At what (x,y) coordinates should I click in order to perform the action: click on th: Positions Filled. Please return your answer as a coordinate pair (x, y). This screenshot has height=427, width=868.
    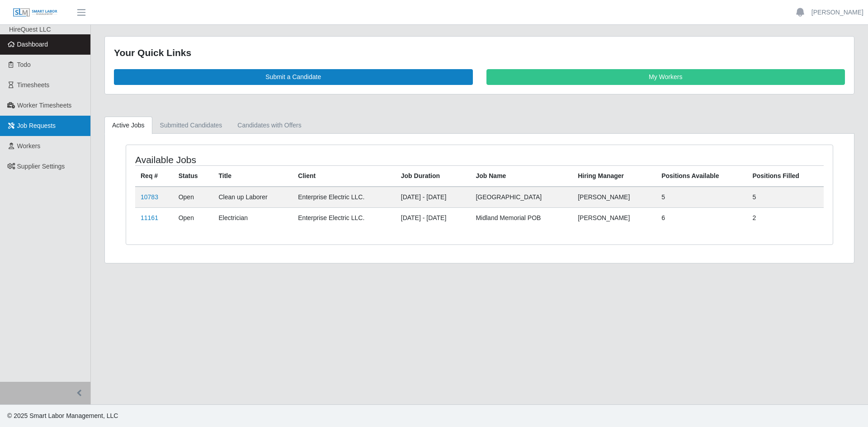
    Looking at the image, I should click on (785, 176).